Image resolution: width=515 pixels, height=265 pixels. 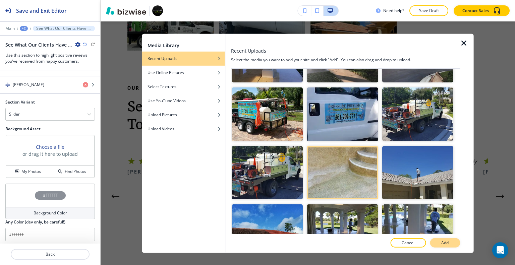 What do you see at coordinates (8, 85) in the screenshot?
I see `img: Drag` at bounding box center [8, 85].